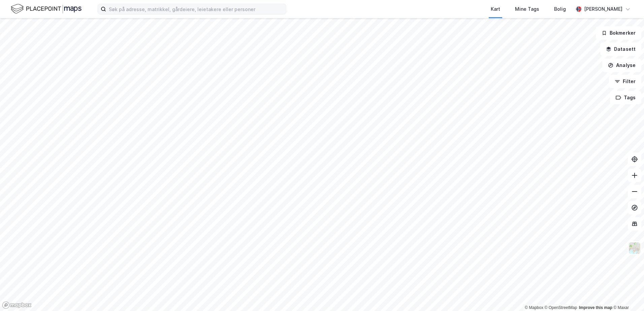 The width and height of the screenshot is (644, 311). I want to click on a: Improve this map, so click(595, 307).